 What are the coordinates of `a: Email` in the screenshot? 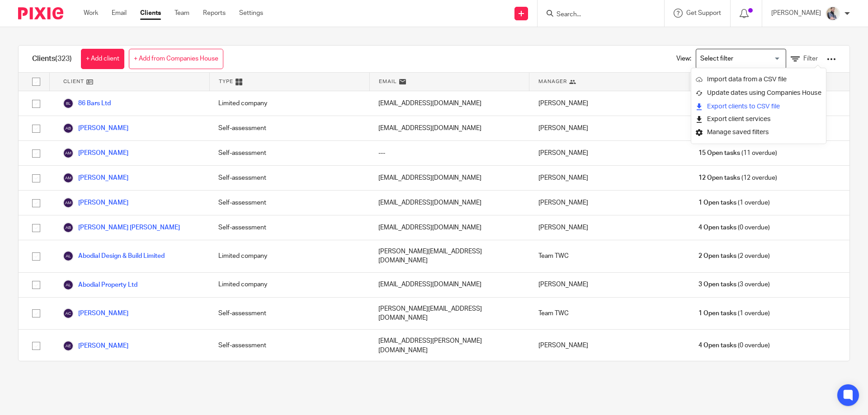 It's located at (119, 13).